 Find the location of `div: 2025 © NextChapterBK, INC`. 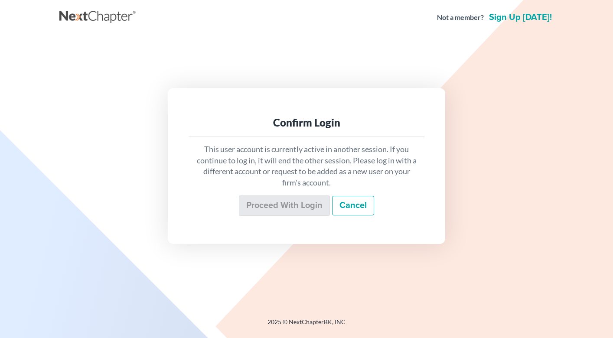

div: 2025 © NextChapterBK, INC is located at coordinates (307, 326).